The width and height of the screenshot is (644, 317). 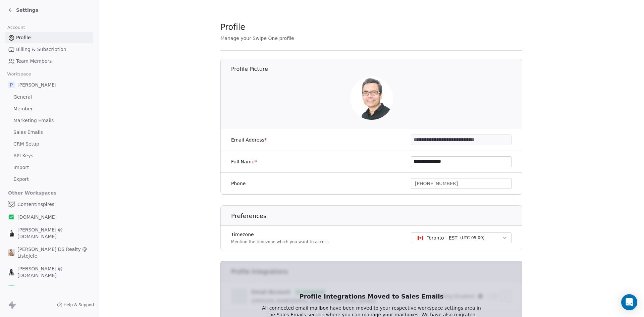 What do you see at coordinates (49, 61) in the screenshot?
I see `a: Team Members` at bounding box center [49, 61].